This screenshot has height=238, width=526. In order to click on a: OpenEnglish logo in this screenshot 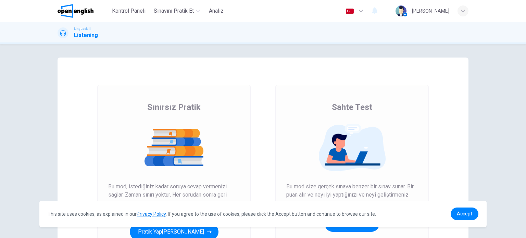, I will do `click(83, 11)`.